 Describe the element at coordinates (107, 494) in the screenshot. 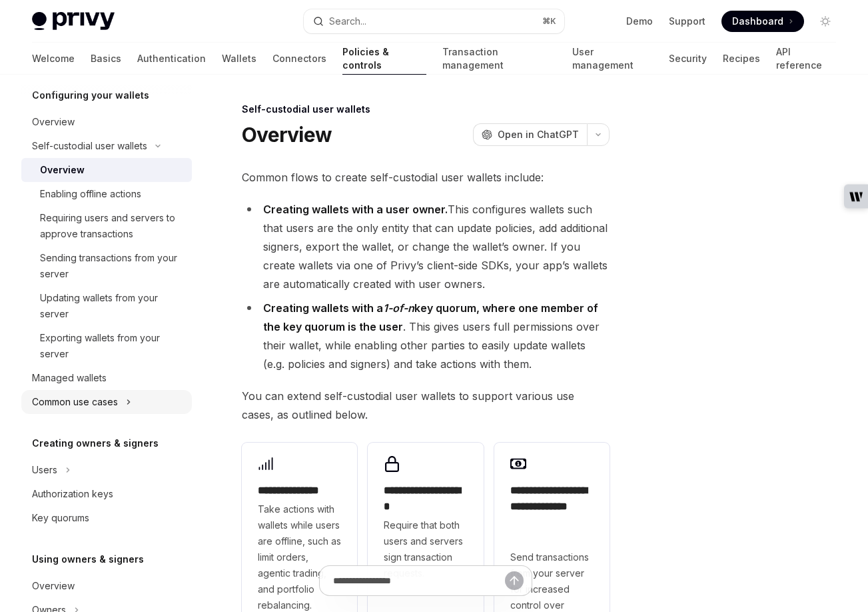

I see `a: Authorization keys` at that location.